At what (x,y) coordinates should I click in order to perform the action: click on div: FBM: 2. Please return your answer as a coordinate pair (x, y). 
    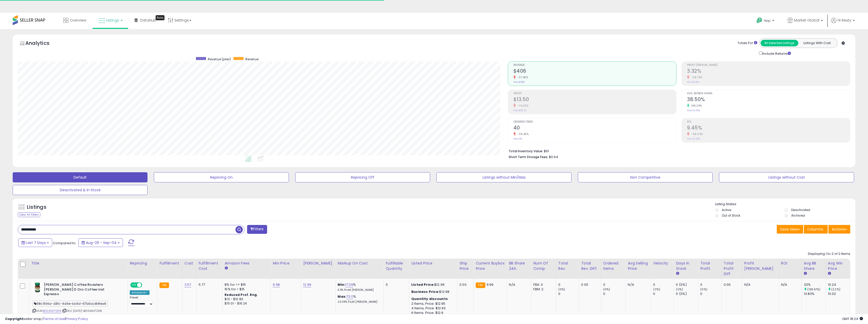
    Looking at the image, I should click on (542, 289).